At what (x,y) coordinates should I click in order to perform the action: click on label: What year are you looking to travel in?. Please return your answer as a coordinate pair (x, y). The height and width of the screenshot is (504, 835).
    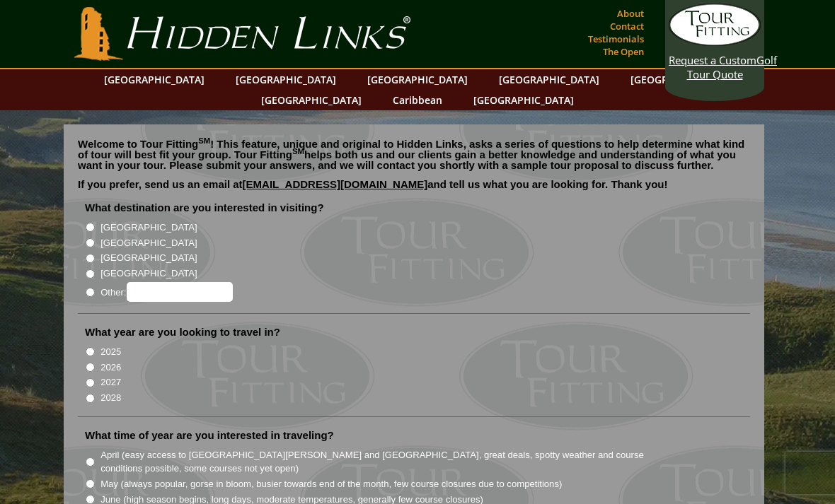
    Looking at the image, I should click on (183, 332).